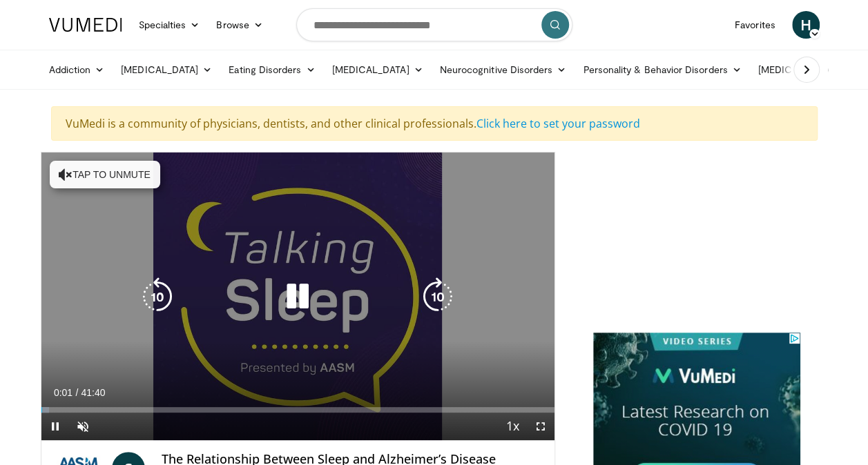 The image size is (868, 465). What do you see at coordinates (86, 25) in the screenshot?
I see `img: VuMedi Logo` at bounding box center [86, 25].